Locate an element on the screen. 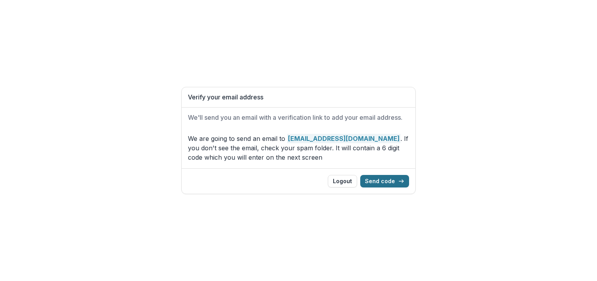 The height and width of the screenshot is (281, 597). h2: We'll send you an email with a verification link to add your email address. is located at coordinates (299, 117).